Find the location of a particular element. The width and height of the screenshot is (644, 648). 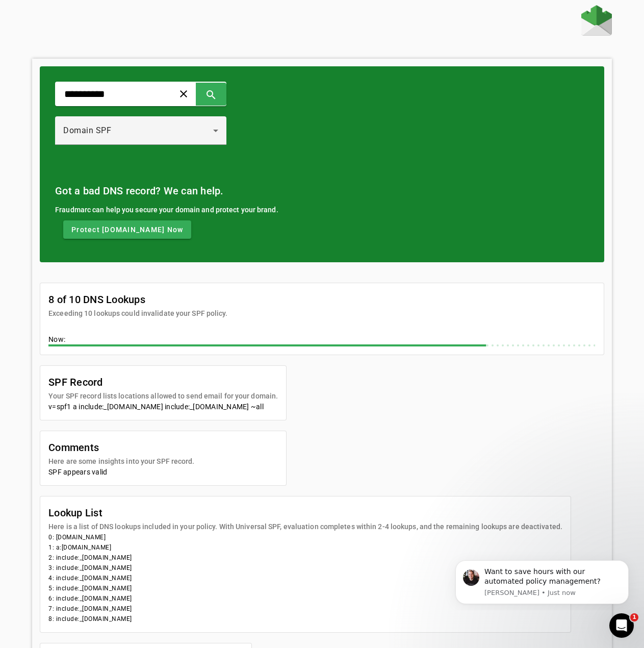

div: Fraudmarc can help you secure your domain and protect your brand. is located at coordinates (167, 210).